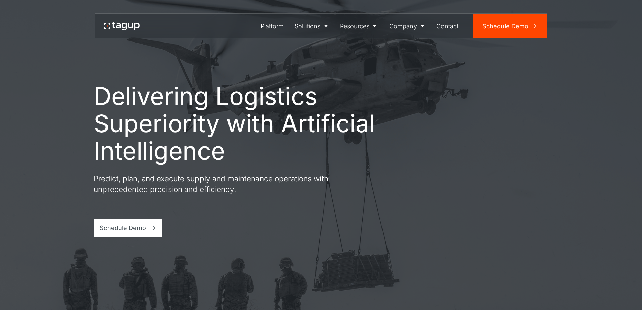  I want to click on a: Platform, so click(272, 26).